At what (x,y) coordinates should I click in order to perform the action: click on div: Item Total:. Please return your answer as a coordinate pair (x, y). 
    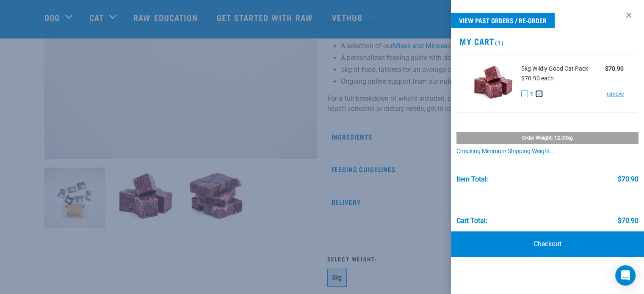
    Looking at the image, I should click on (472, 180).